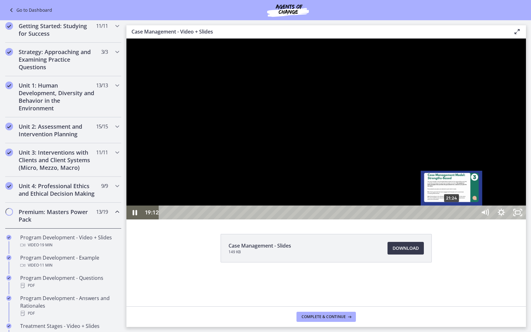  What do you see at coordinates (375, 174) in the screenshot?
I see `button: Show settings menu` at bounding box center [375, 174].